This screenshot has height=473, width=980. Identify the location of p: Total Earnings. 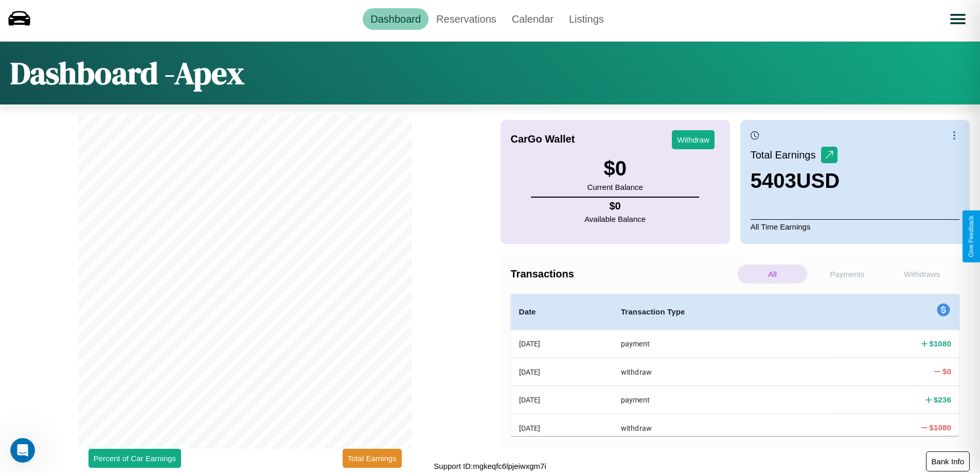
(786, 155).